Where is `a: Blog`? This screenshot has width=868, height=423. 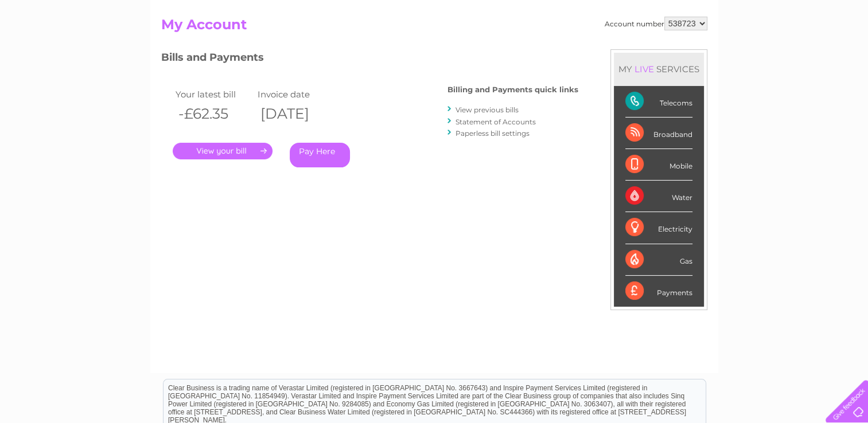 a: Blog is located at coordinates (776, 53).